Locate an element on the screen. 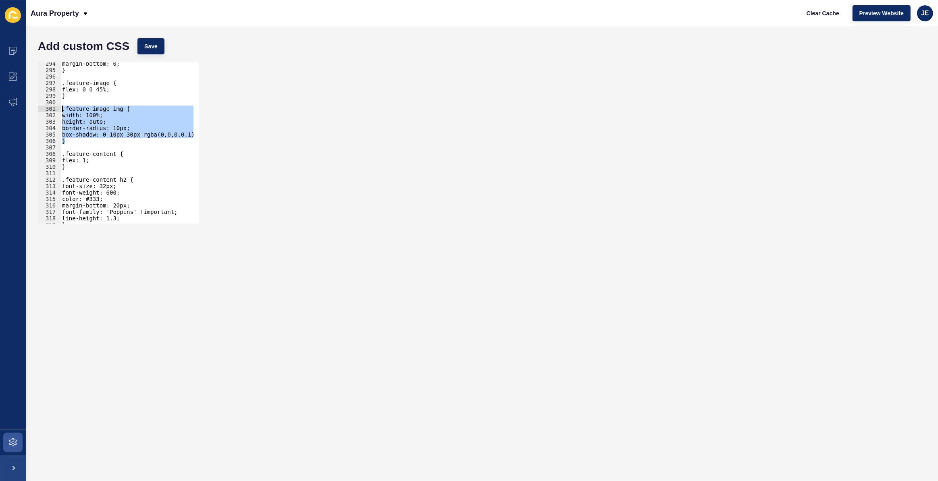 The width and height of the screenshot is (938, 481). div: 308 is located at coordinates (49, 154).